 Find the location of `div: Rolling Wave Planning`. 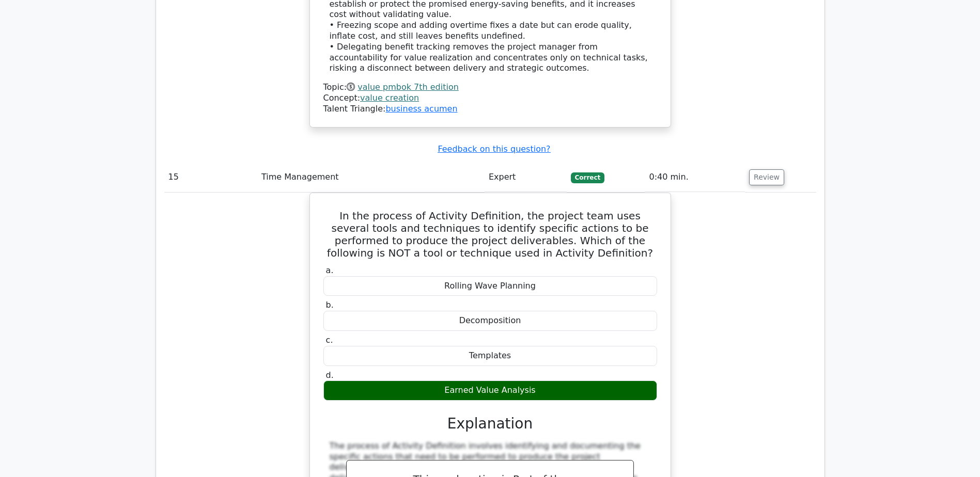

div: Rolling Wave Planning is located at coordinates (490, 286).